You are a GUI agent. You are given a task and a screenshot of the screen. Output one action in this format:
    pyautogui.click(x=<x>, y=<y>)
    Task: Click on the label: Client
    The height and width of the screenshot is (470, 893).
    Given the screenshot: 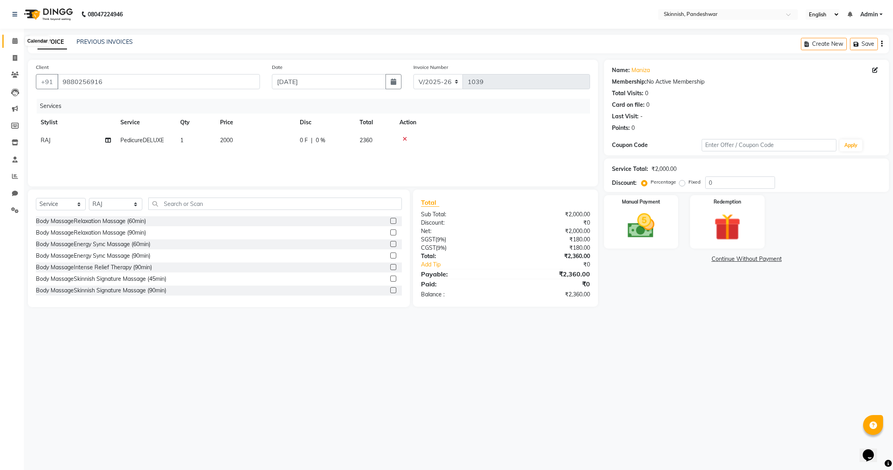 What is the action you would take?
    pyautogui.click(x=42, y=67)
    